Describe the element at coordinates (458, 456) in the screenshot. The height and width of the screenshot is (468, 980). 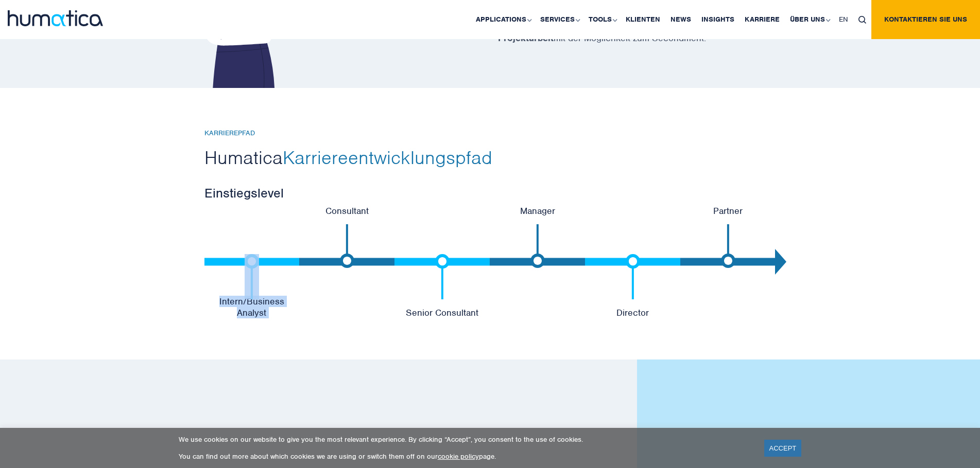
I see `a: cookie policy` at that location.